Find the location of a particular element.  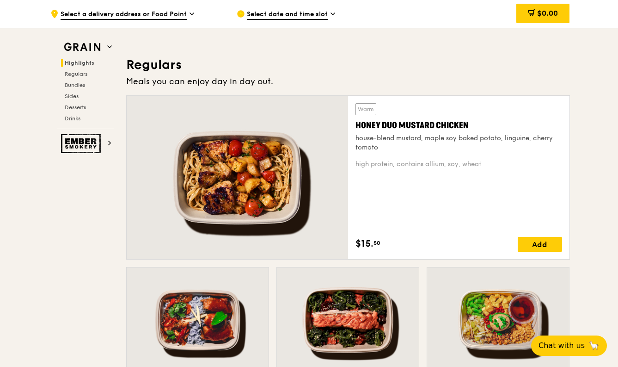

div: house-blend mustard, maple soy baked potato, linguine, cherry tomato is located at coordinates (459, 143).